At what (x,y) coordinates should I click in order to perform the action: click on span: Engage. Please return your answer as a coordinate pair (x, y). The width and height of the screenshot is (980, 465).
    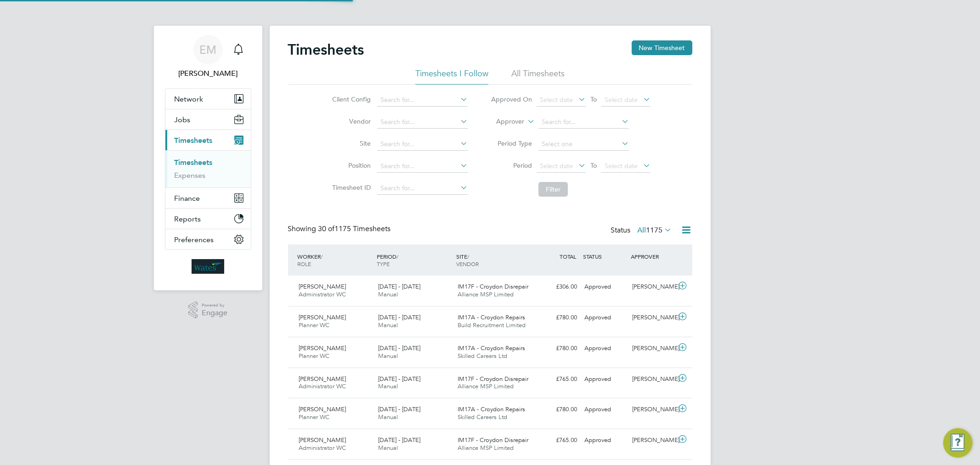
    Looking at the image, I should click on (214, 313).